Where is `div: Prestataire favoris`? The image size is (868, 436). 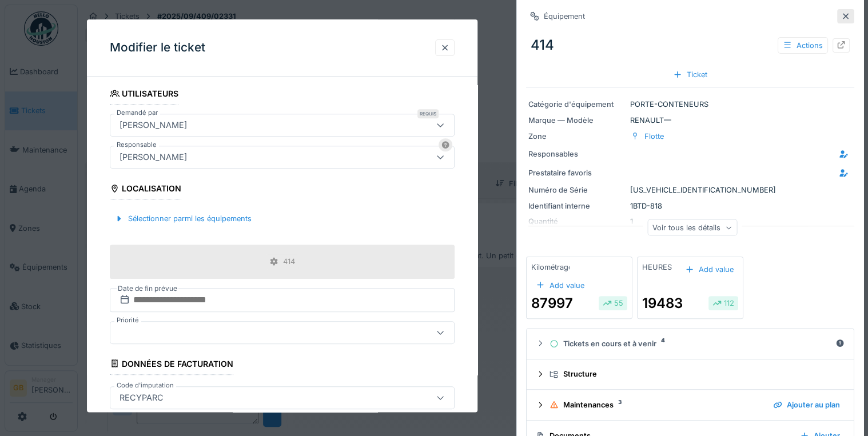
div: Prestataire favoris is located at coordinates (571, 173).